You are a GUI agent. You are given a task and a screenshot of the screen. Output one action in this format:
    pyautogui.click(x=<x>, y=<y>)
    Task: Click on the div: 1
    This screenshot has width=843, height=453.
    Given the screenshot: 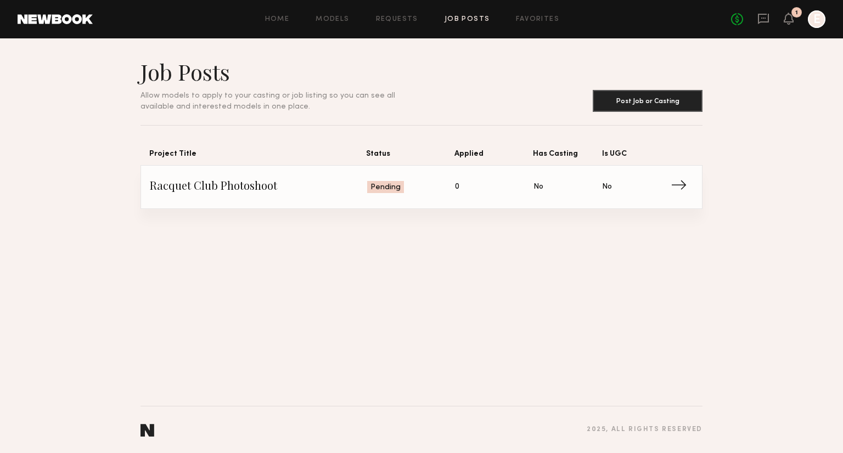 What is the action you would take?
    pyautogui.click(x=796, y=13)
    